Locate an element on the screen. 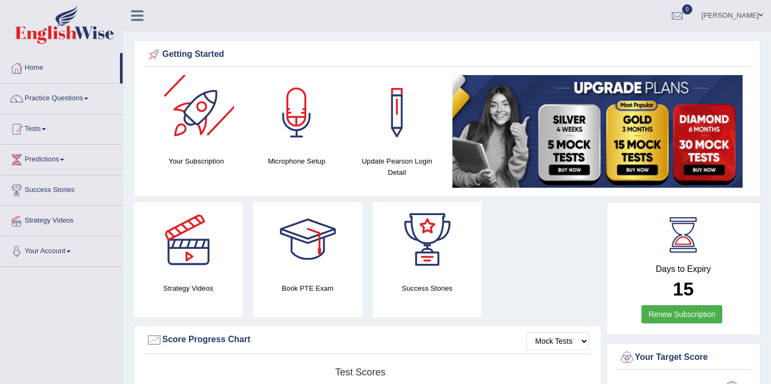 The height and width of the screenshot is (384, 771). h4: Book PTE Exam is located at coordinates (307, 288).